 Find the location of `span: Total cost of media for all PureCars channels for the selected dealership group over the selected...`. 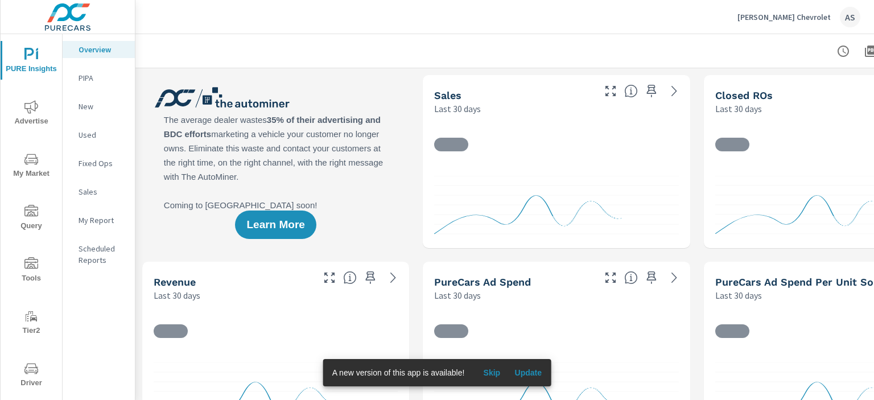

span: Total cost of media for all PureCars channels for the selected dealership group over the selected... is located at coordinates (631, 278).